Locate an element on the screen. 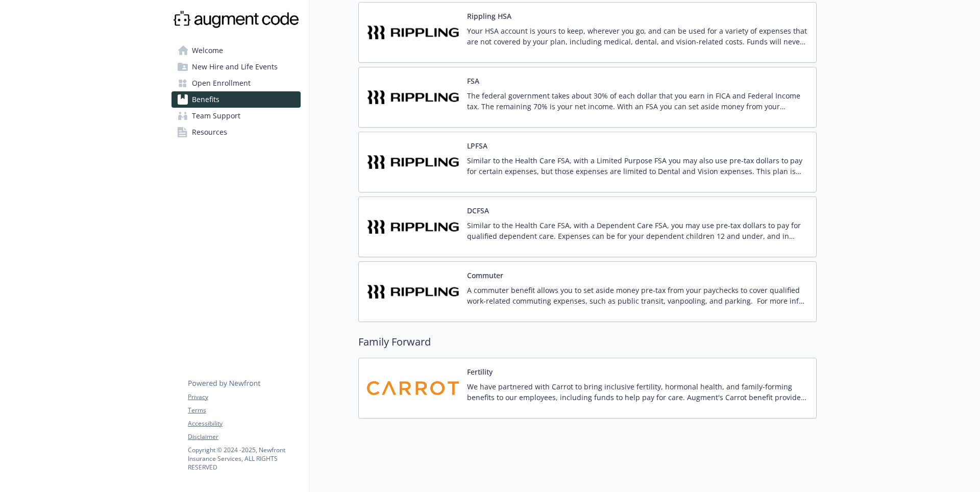 The width and height of the screenshot is (980, 492). a: Accessibility is located at coordinates (244, 424).